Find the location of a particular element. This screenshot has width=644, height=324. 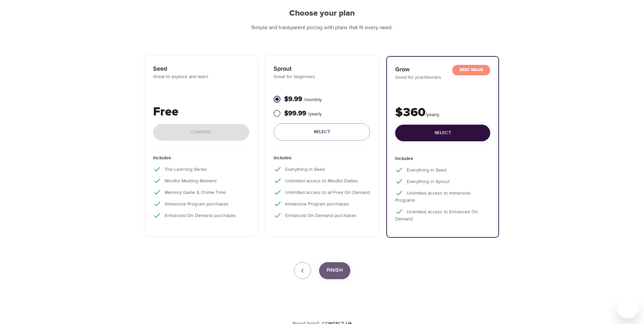

p: Grow is located at coordinates (443, 69).